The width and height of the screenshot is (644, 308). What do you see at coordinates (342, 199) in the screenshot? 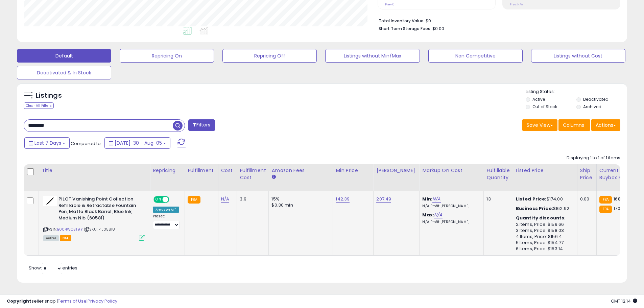
I see `a: 142.39` at bounding box center [342, 199].